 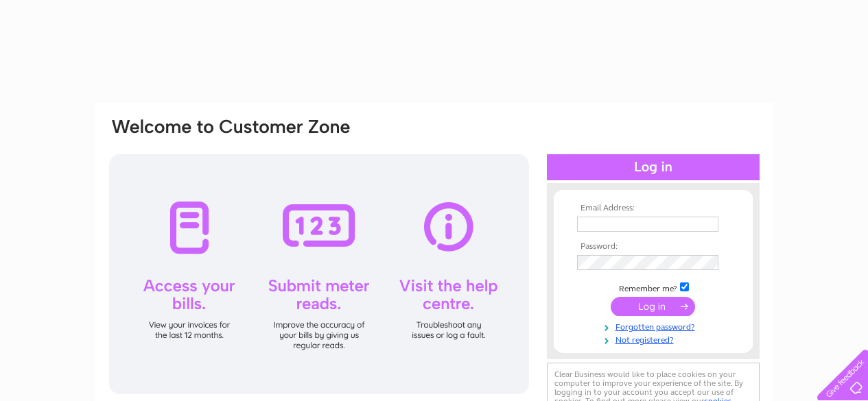 What do you see at coordinates (653, 209) in the screenshot?
I see `th: Email Address:` at bounding box center [653, 209].